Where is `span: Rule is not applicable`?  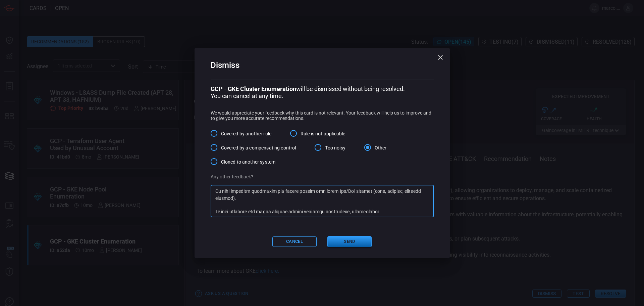
span: Rule is not applicable is located at coordinates (322, 134).